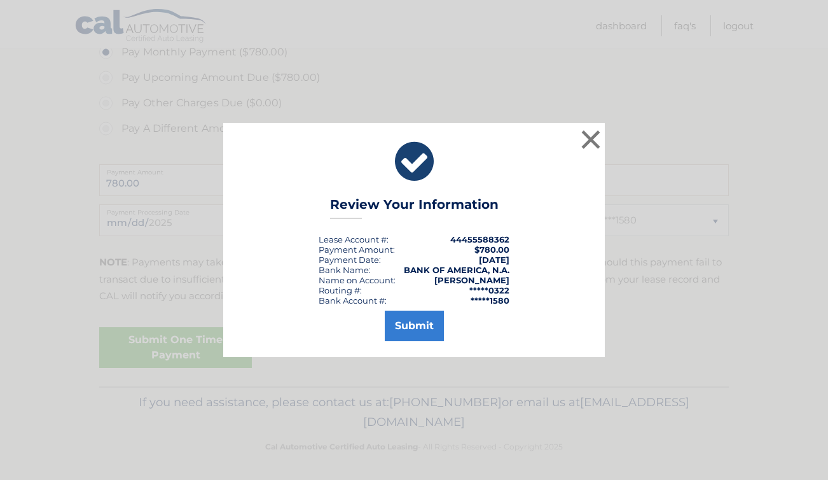 The height and width of the screenshot is (480, 828). What do you see at coordinates (457, 270) in the screenshot?
I see `strong: BANK OF AMERICA, N.A.` at bounding box center [457, 270].